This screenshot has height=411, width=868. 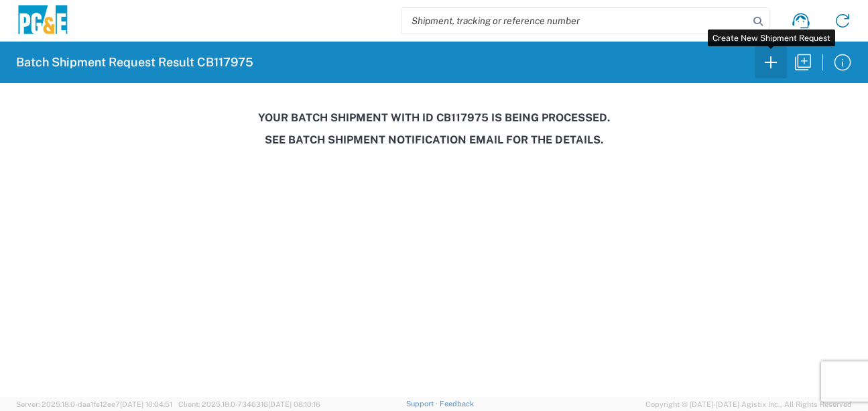 I want to click on a: Feedback, so click(x=456, y=403).